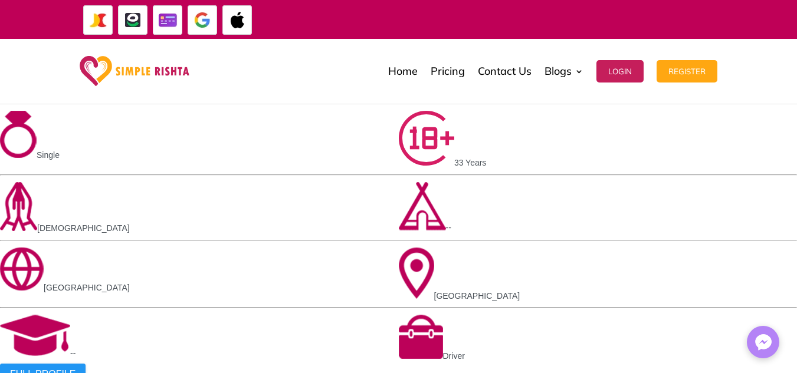 This screenshot has width=797, height=373. Describe the element at coordinates (686, 71) in the screenshot. I see `button: Register` at that location.